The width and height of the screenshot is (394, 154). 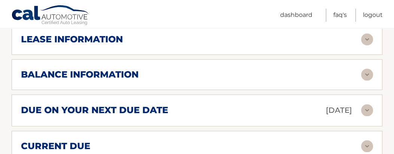 I want to click on h2: lease information, so click(x=72, y=39).